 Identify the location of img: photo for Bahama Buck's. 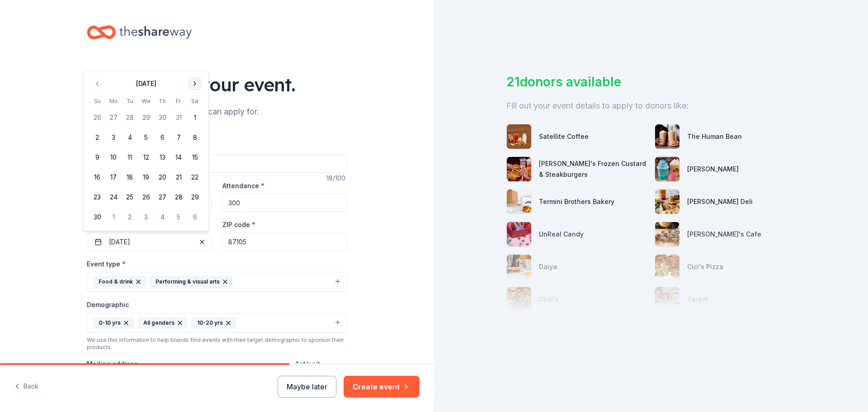
(667, 169).